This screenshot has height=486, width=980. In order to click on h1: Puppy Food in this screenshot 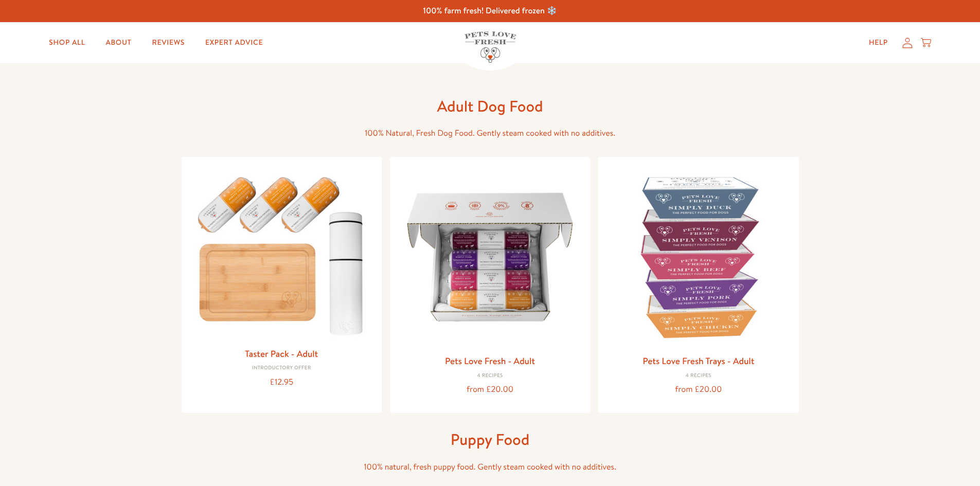, I will do `click(490, 439)`.